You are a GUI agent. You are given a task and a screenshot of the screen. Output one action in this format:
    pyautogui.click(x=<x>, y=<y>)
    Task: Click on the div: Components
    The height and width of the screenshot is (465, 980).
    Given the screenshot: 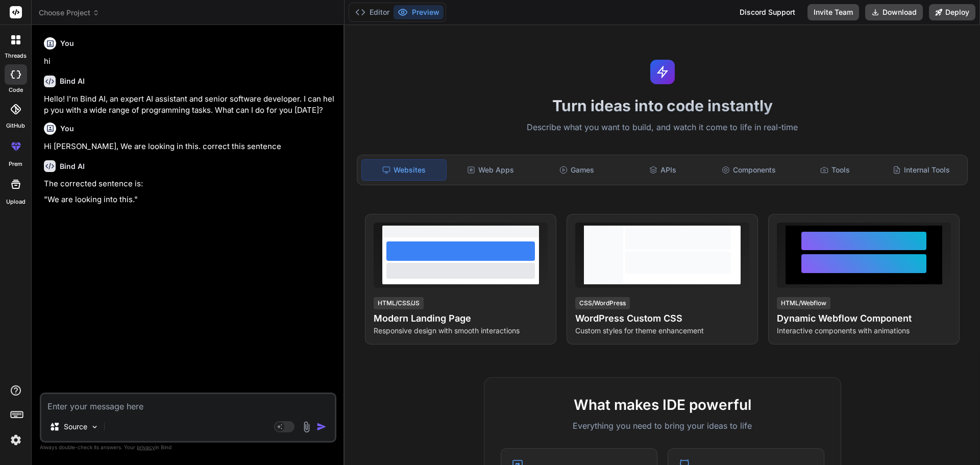 What is the action you would take?
    pyautogui.click(x=749, y=170)
    